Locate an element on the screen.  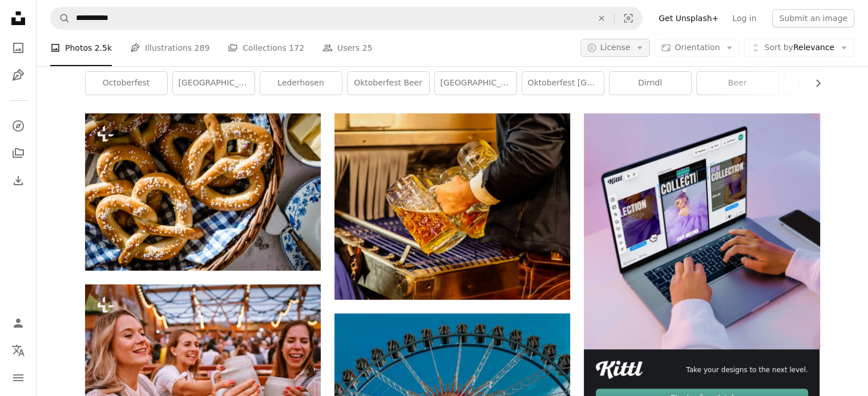
a: Illustrations 289 is located at coordinates (170, 48).